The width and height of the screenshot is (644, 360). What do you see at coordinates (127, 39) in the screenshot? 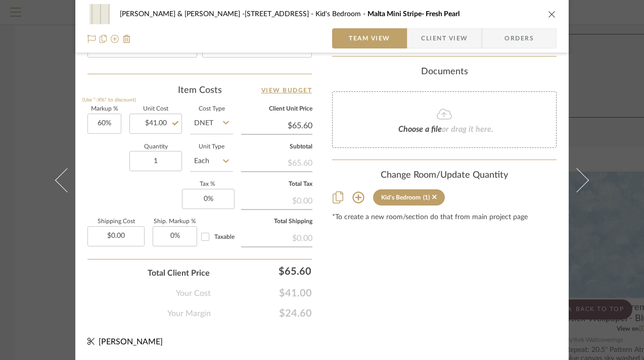
I see `img: Remove from project` at bounding box center [127, 39].